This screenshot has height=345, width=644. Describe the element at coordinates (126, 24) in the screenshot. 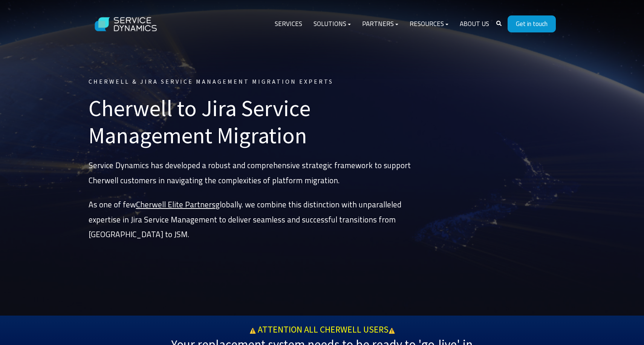

I see `img: Service Dynamics Logo - White` at that location.